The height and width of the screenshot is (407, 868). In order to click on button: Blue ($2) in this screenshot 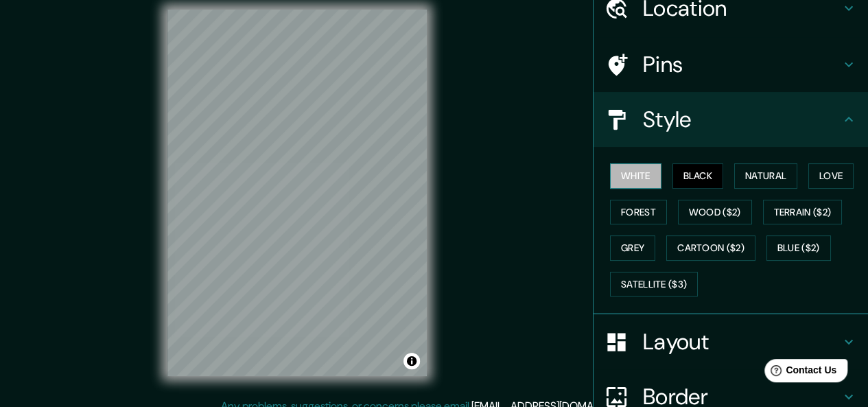, I will do `click(798, 248)`.